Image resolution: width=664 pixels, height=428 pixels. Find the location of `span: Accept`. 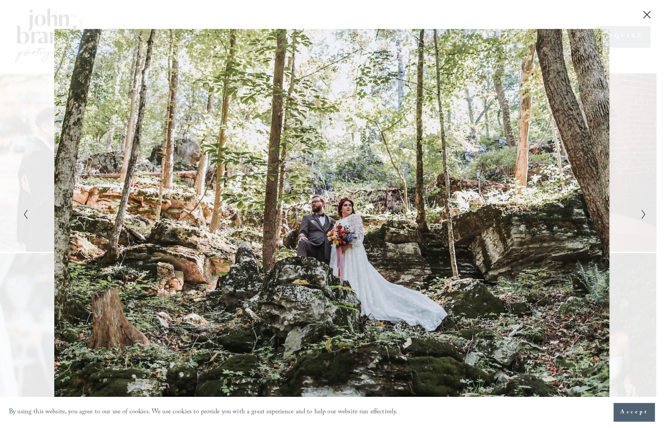

span: Accept is located at coordinates (635, 413).